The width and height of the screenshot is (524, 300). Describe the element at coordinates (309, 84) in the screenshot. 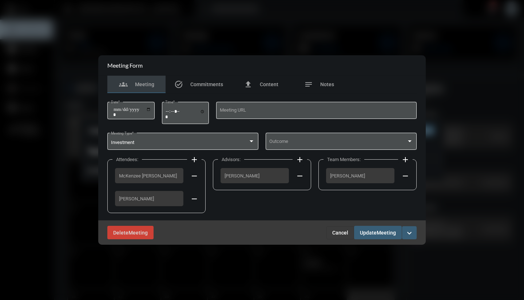

I see `mat-icon: notes` at that location.